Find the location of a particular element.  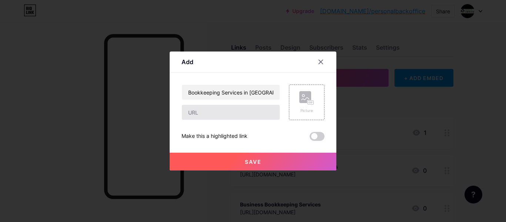

div: Make this a highlighted link is located at coordinates (214, 136).